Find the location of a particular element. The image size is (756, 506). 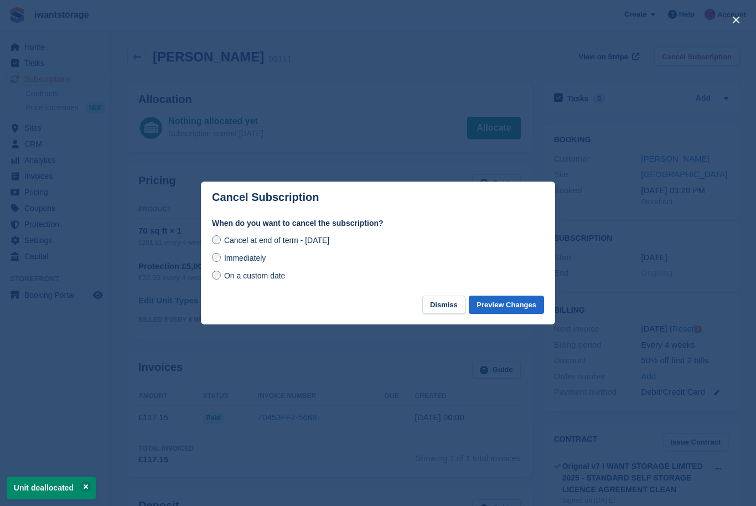

input: On a custom date is located at coordinates (216, 275).